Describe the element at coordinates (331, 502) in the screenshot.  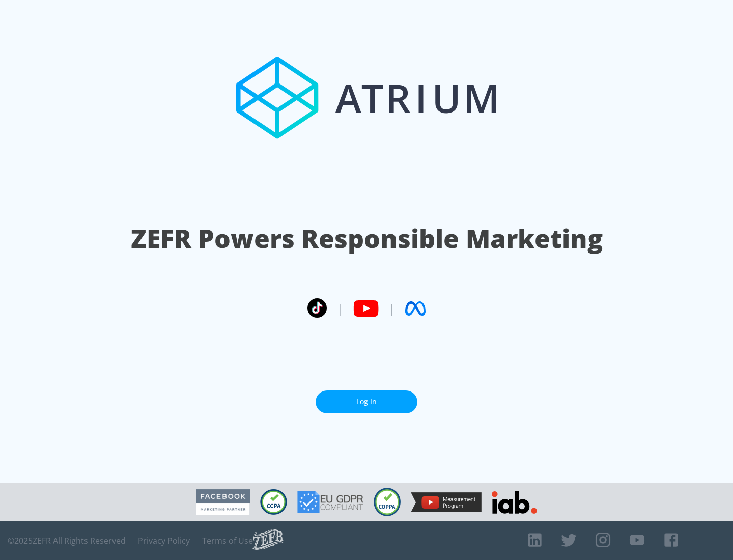
I see `img: GDPR Compliant` at that location.